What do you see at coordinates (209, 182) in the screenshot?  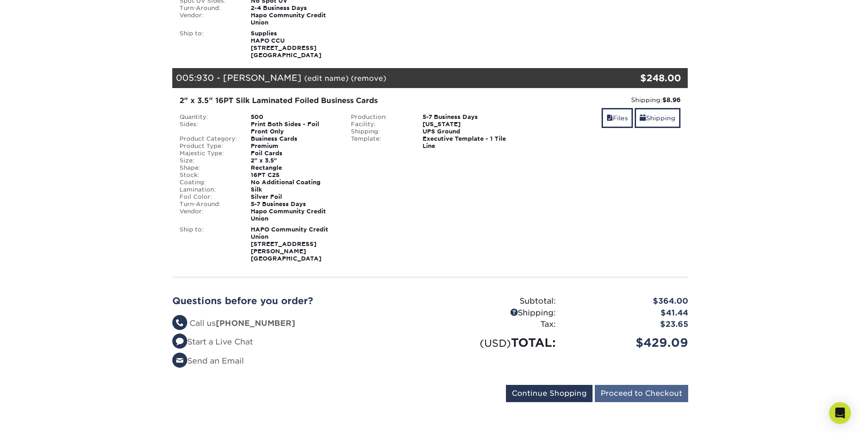 I see `div: Coating:` at bounding box center [209, 182].